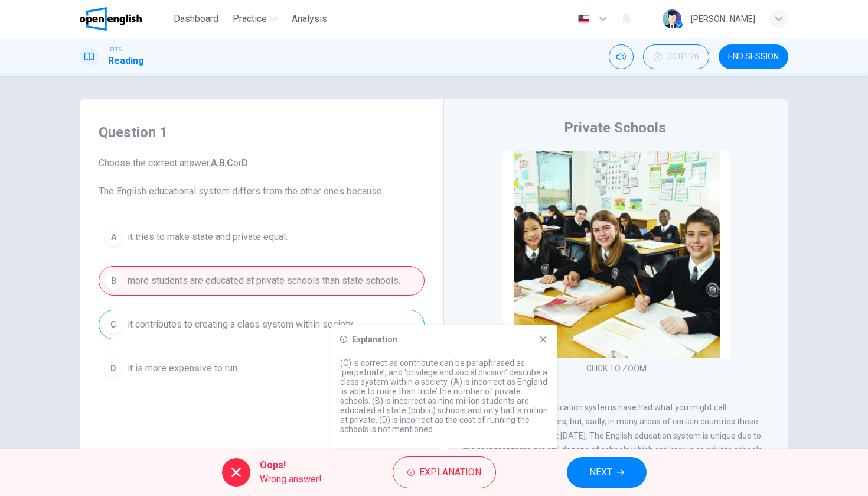 The image size is (868, 496). I want to click on h4: Question 1, so click(261, 132).